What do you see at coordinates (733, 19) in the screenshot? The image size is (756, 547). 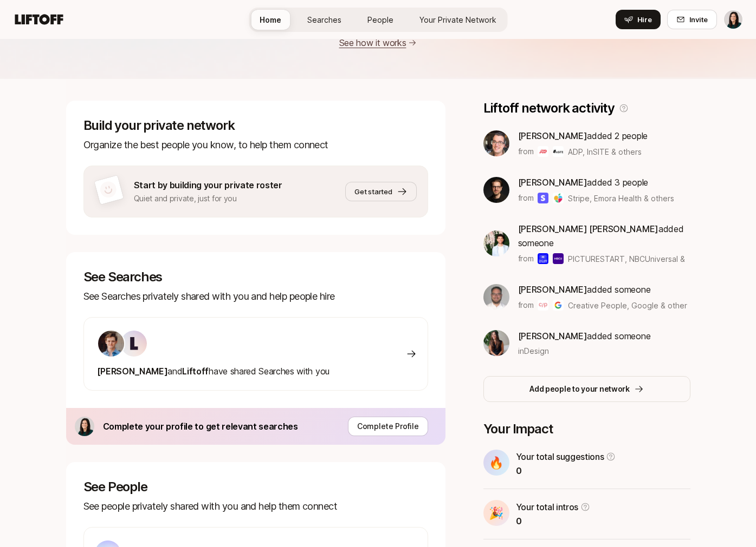 I see `button: Eleanor Morgan` at bounding box center [733, 19].